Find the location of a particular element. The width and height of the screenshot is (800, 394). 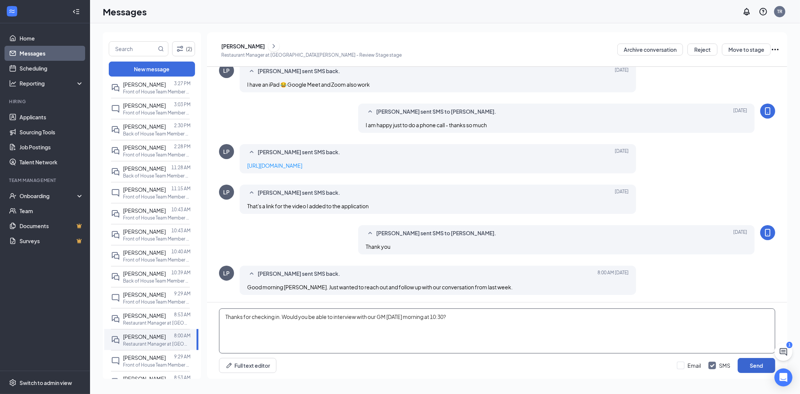

div: TR is located at coordinates (779, 11).